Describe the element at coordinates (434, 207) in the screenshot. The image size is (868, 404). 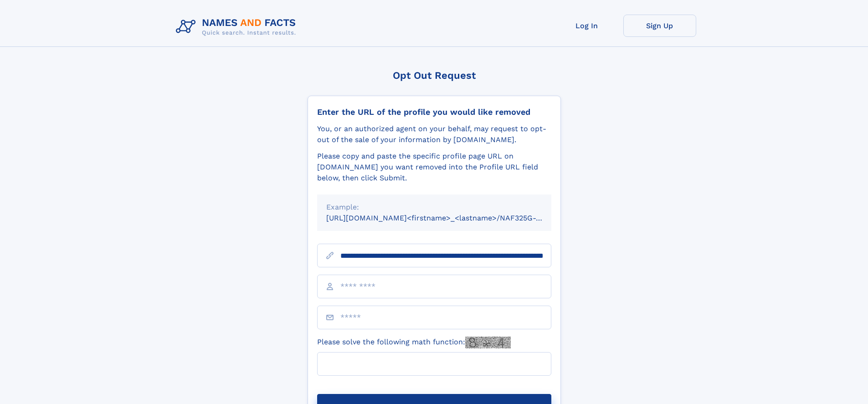
I see `div: Example:` at that location.